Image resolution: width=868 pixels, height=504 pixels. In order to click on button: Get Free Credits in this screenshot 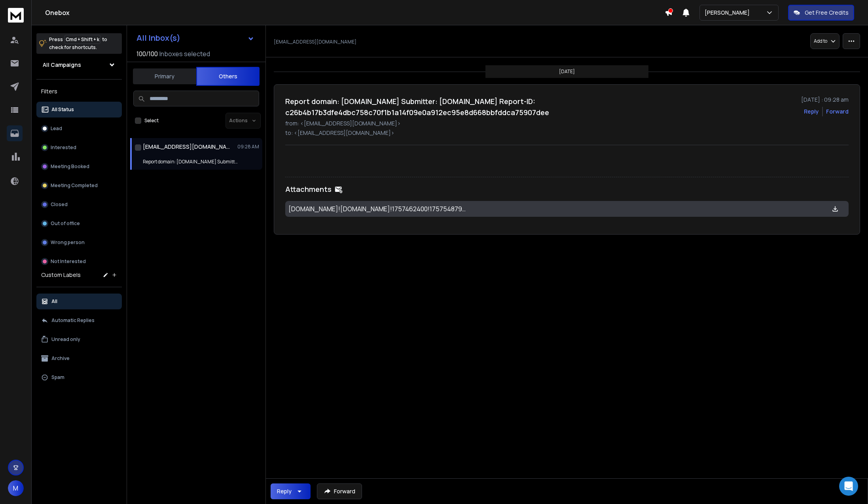, I will do `click(821, 13)`.